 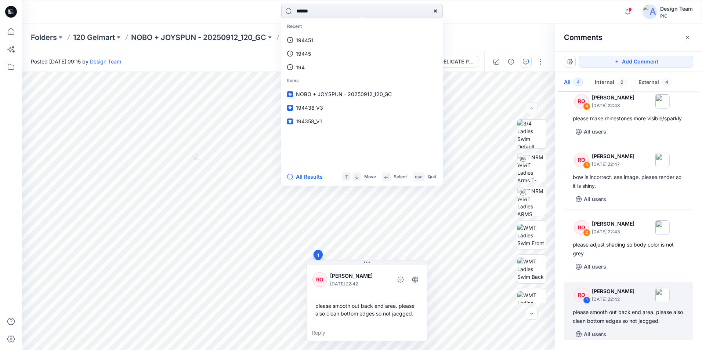 What do you see at coordinates (587, 233) in the screenshot?
I see `div: 2` at bounding box center [587, 233].